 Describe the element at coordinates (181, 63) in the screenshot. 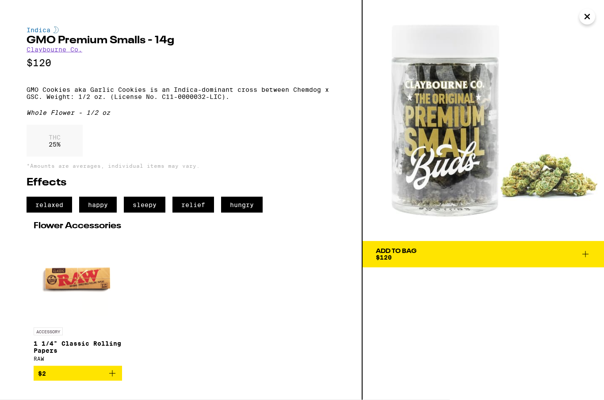

I see `p: $120` at that location.